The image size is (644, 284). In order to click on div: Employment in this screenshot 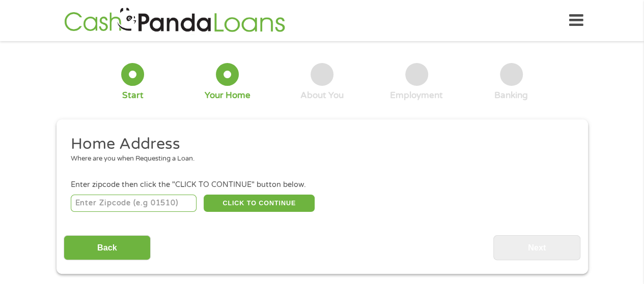, I will do `click(416, 96)`.